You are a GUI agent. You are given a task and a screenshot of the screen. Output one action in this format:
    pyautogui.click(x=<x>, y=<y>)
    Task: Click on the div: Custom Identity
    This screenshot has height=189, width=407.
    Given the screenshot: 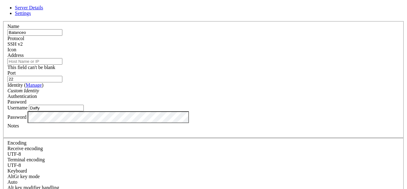 What is the action you would take?
    pyautogui.click(x=204, y=91)
    